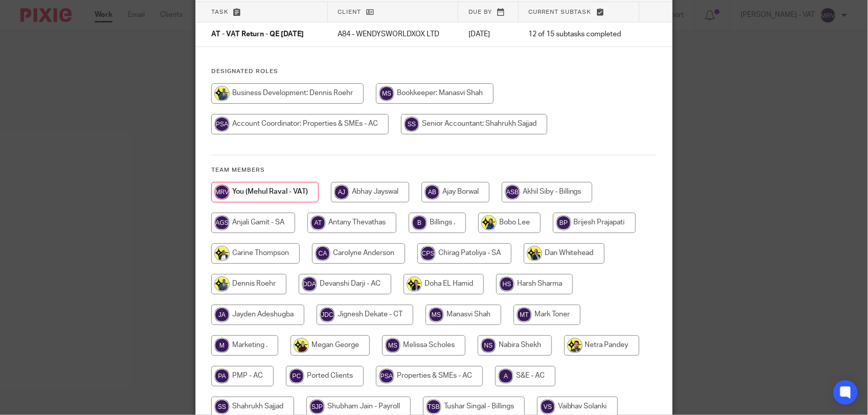 This screenshot has width=868, height=415. Describe the element at coordinates (579, 35) in the screenshot. I see `td: 12 of 15 subtasks completed` at that location.